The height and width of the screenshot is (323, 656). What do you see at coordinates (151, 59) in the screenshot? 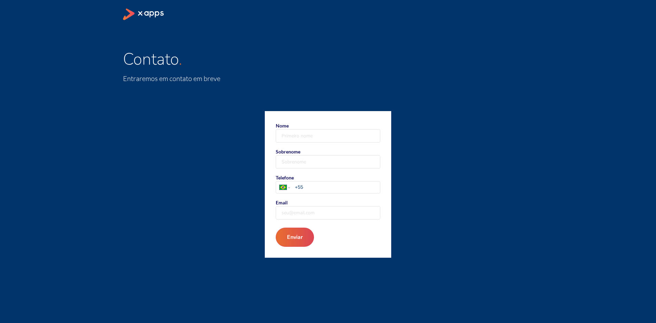
I see `span: Contato` at bounding box center [151, 59].